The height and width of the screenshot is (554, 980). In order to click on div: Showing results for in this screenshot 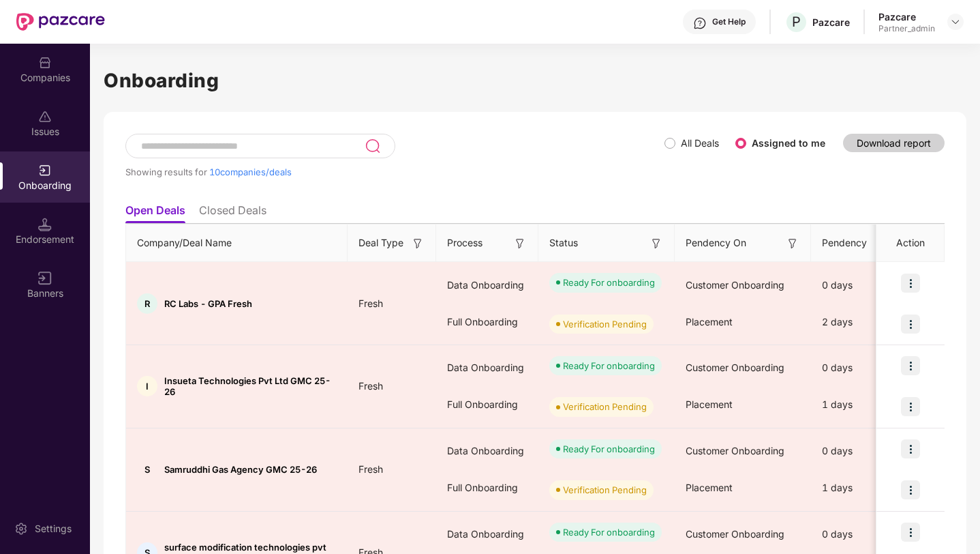, I will do `click(394, 172)`.